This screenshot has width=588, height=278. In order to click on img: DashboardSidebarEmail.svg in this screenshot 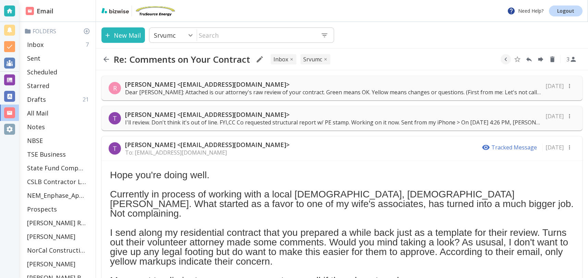, I will do `click(30, 11)`.